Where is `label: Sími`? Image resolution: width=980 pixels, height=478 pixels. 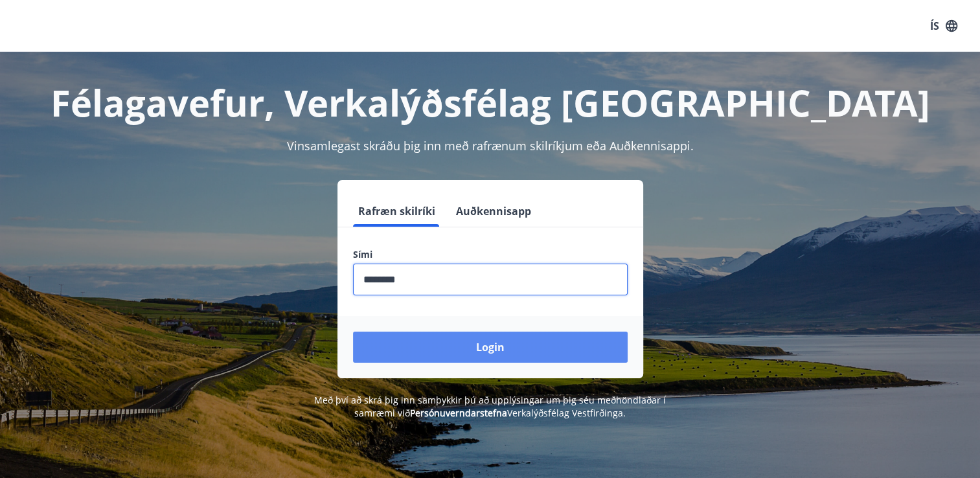
label: Sími is located at coordinates (490, 254).